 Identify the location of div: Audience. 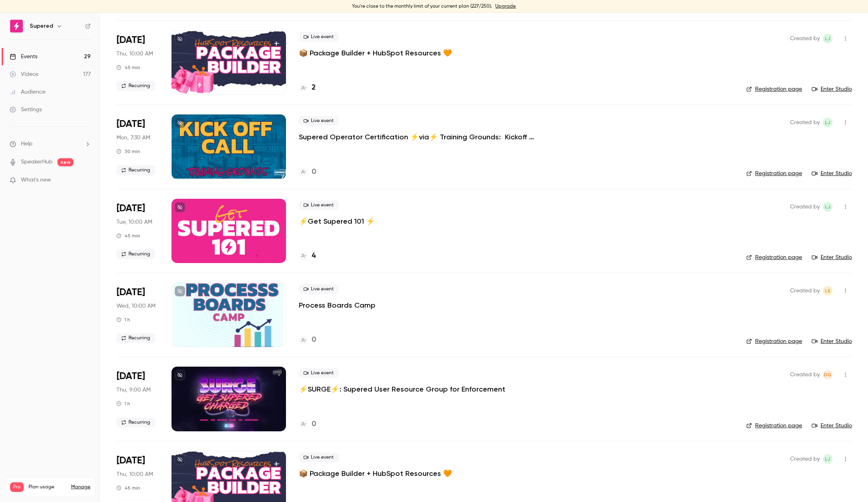
(27, 92).